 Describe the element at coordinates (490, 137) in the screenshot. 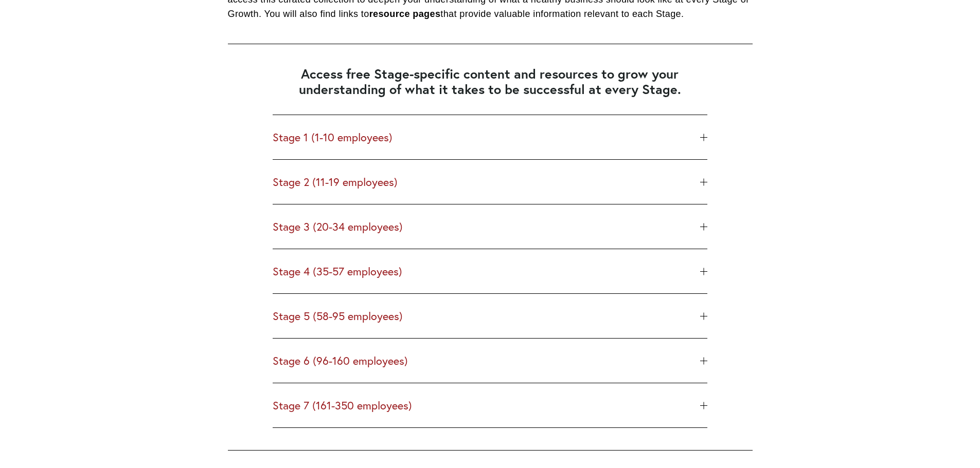

I see `button: Stage 1 (1-10 employees)` at that location.